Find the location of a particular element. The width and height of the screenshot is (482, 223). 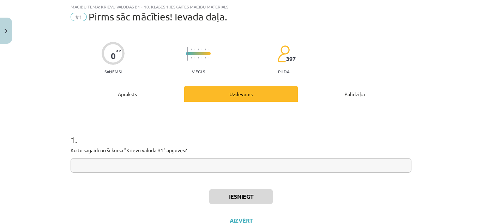

p: pilda is located at coordinates (284, 72).